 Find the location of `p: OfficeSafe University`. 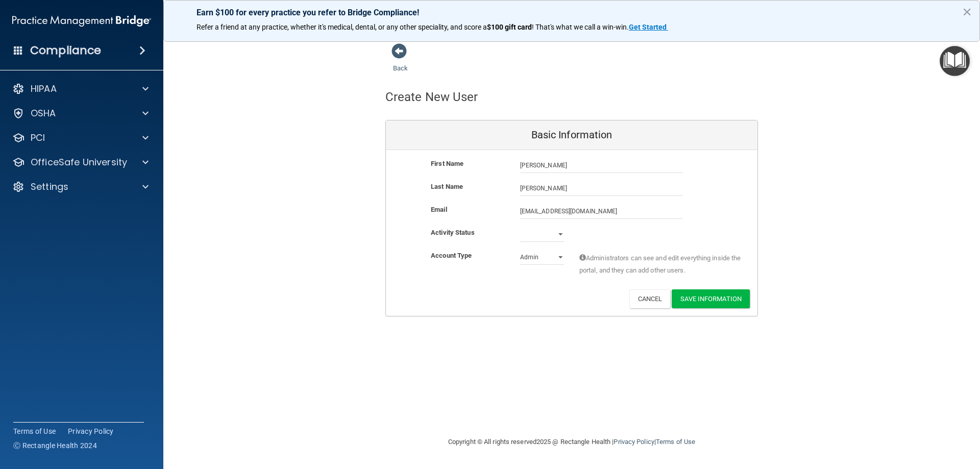

p: OfficeSafe University is located at coordinates (79, 162).